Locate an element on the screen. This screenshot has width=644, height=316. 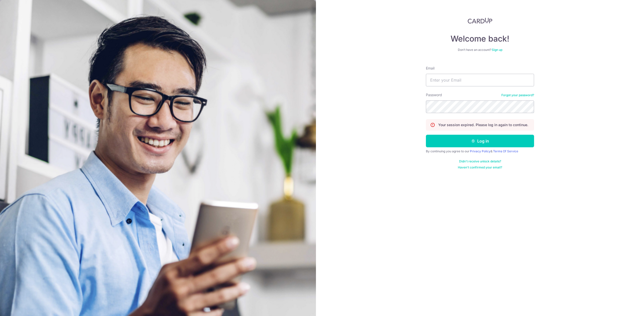
p: Your session expired. Please log in again to continue. is located at coordinates (483, 125).